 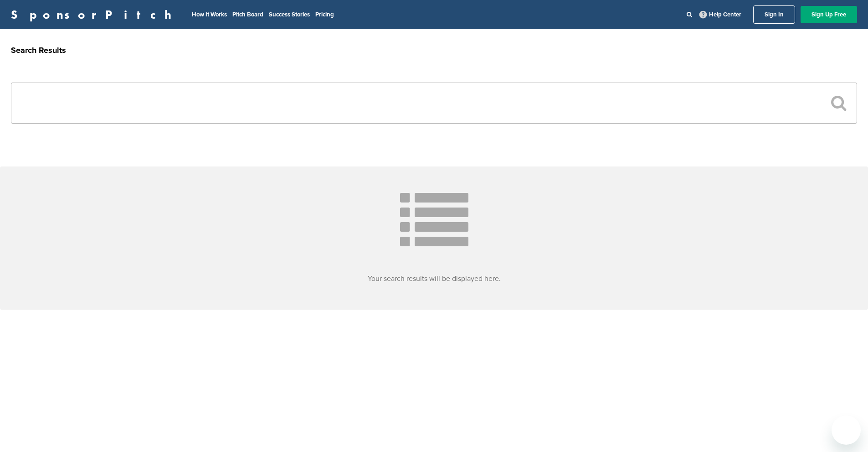 I want to click on a: Pricing, so click(x=324, y=15).